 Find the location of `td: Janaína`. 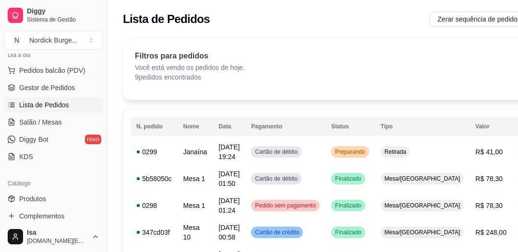

td: Janaína is located at coordinates (195, 152).